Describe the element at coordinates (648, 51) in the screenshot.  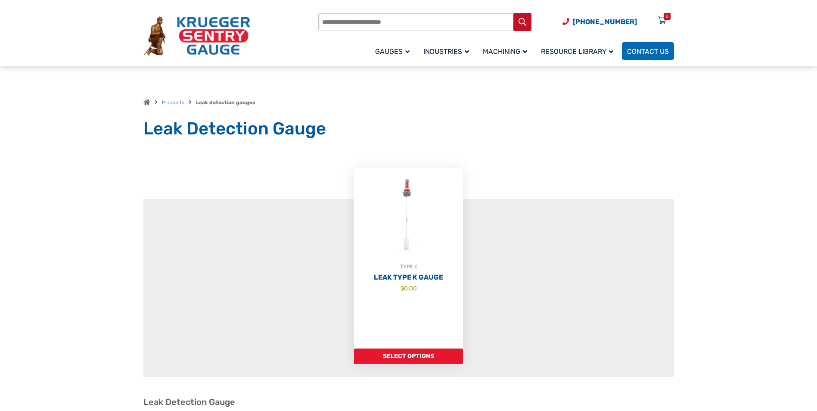
I see `a: Contact Us` at that location.